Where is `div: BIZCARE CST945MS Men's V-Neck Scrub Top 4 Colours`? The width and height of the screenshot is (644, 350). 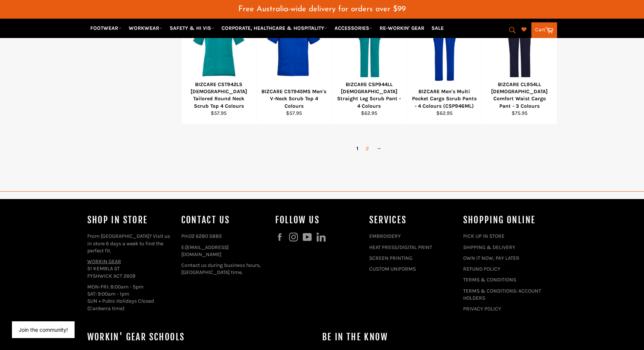 div: BIZCARE CST945MS Men's V-Neck Scrub Top 4 Colours is located at coordinates (294, 99).